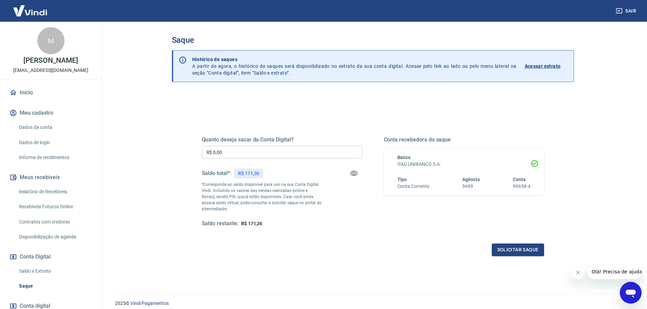 The image size is (647, 309). What do you see at coordinates (373, 40) in the screenshot?
I see `h3: Saque` at bounding box center [373, 40].